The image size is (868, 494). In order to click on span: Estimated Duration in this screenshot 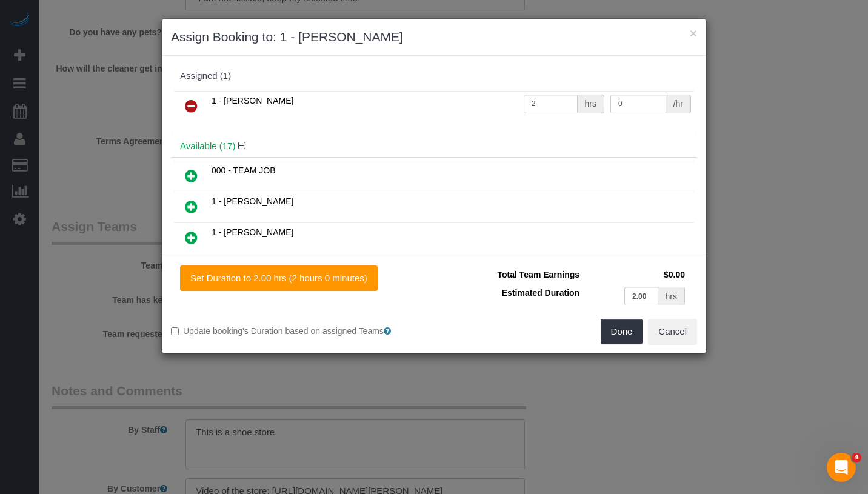, I will do `click(541, 293)`.